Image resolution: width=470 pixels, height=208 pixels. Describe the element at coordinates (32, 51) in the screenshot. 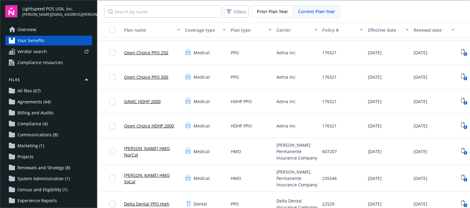

I see `span: Vendor search` at that location.